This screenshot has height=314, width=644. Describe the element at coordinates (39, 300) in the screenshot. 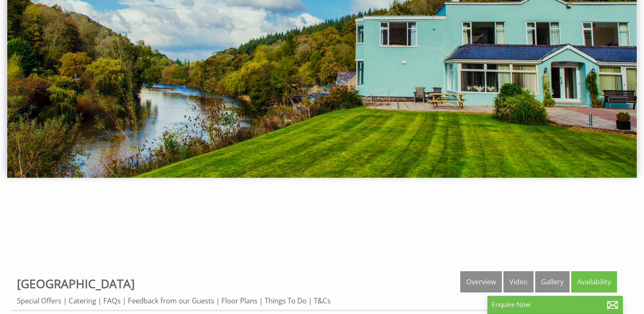

I see `a: Special Offers` at that location.